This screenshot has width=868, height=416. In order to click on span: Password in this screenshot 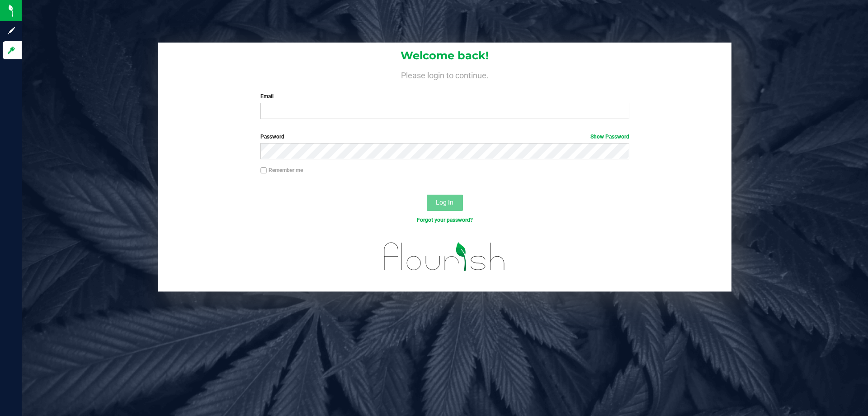, I will do `click(272, 137)`.